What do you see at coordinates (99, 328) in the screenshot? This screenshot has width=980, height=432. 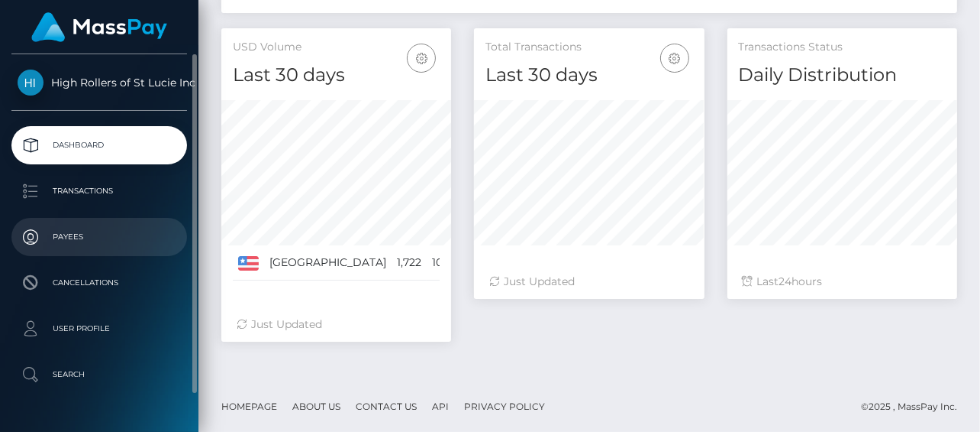 I see `p: User Profile` at bounding box center [99, 328].